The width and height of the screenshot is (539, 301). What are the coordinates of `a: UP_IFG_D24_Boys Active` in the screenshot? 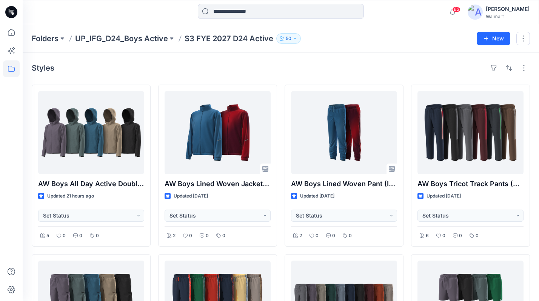 It's located at (122, 39).